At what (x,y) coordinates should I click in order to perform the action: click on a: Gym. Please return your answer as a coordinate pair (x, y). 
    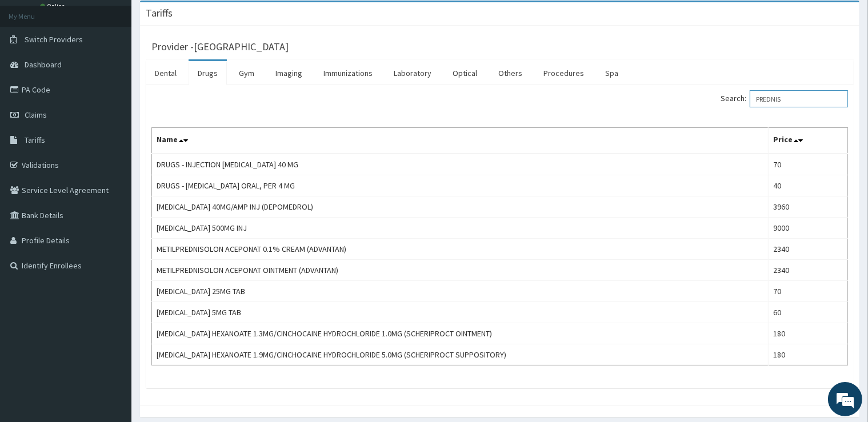
    Looking at the image, I should click on (246, 73).